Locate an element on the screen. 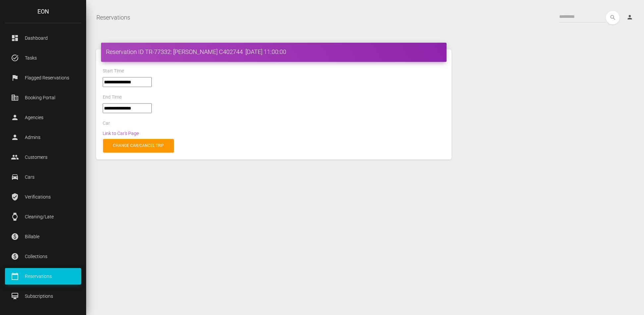  a: Link to Car's Page is located at coordinates (121, 134).